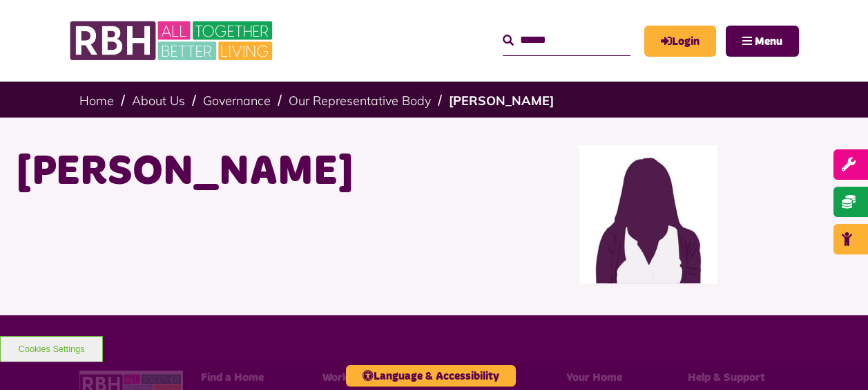 Image resolution: width=868 pixels, height=390 pixels. What do you see at coordinates (97, 100) in the screenshot?
I see `a: Home` at bounding box center [97, 100].